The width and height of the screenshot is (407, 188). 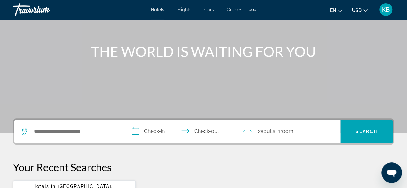 What do you see at coordinates (204, 167) in the screenshot?
I see `p: Your Recent Searches` at bounding box center [204, 167].